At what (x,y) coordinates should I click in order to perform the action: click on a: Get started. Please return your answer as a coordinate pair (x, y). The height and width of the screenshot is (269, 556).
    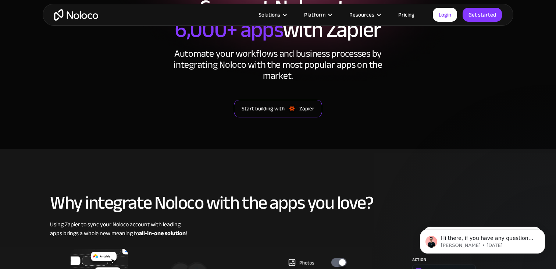
    Looking at the image, I should click on (482, 15).